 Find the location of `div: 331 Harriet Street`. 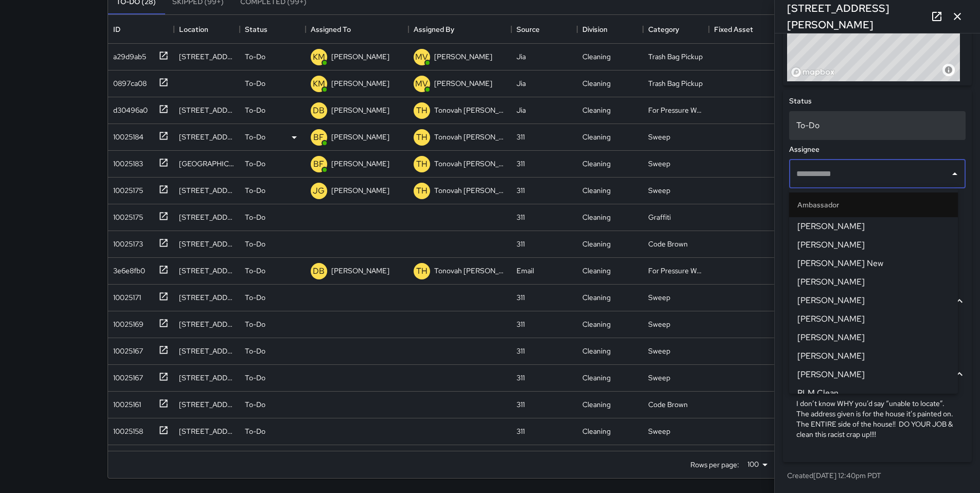

div: 331 Harriet Street is located at coordinates (207, 404).